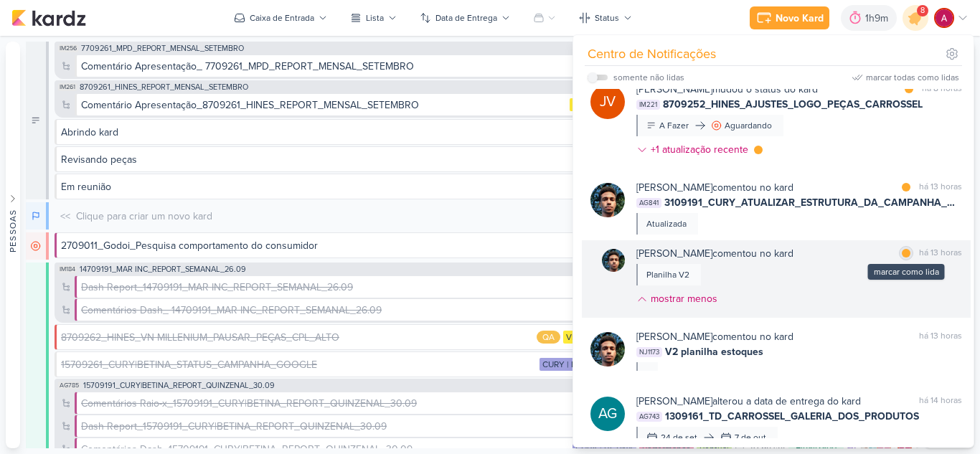  I want to click on span: IM221, so click(647, 105).